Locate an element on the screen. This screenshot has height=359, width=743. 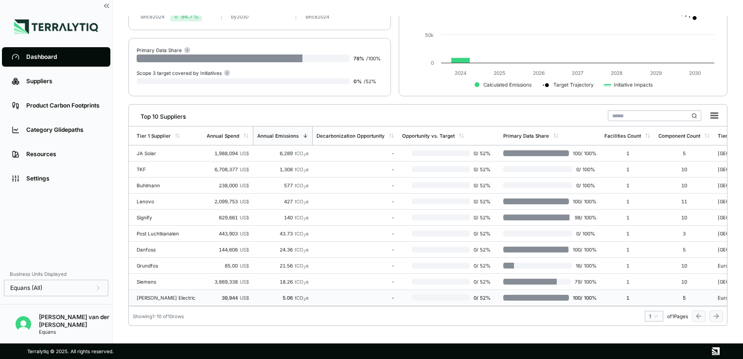
div: Annual Spend is located at coordinates (223, 136).